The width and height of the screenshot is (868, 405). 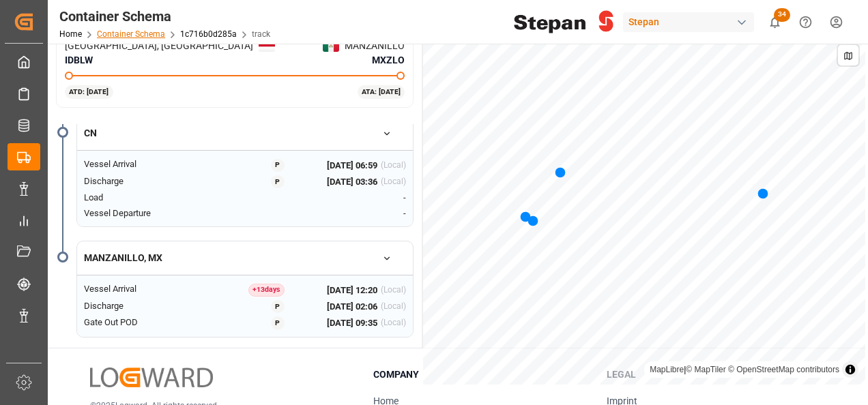 What do you see at coordinates (388, 60) in the screenshot?
I see `span: MXZLO` at bounding box center [388, 60].